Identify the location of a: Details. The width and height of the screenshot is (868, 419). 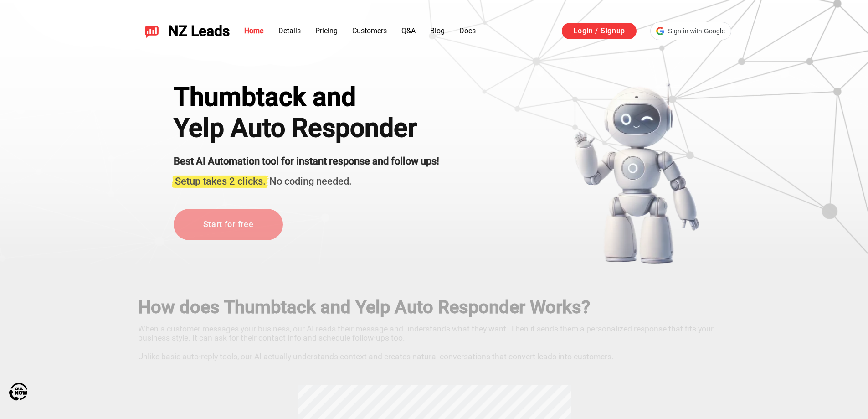
(289, 30).